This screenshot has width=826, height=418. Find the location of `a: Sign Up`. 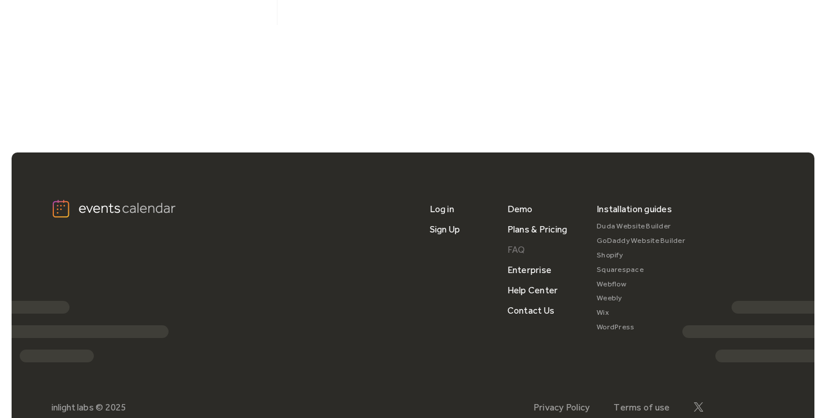

a: Sign Up is located at coordinates (445, 229).